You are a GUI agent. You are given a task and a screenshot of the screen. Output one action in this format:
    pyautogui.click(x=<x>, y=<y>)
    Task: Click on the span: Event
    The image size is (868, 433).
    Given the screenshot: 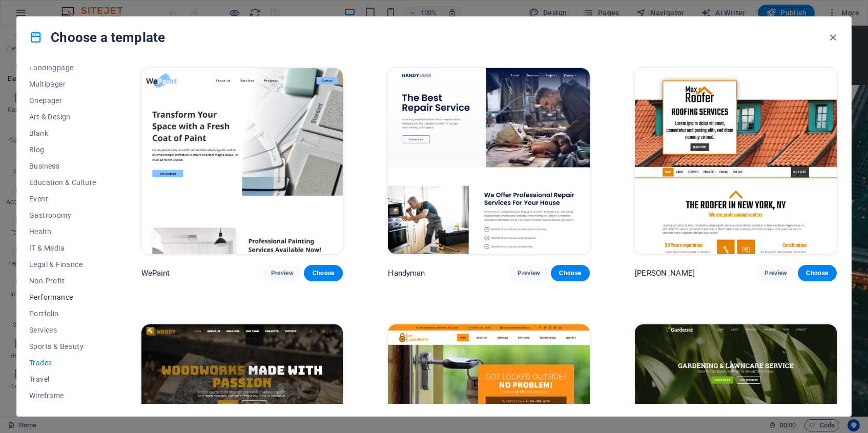 What is the action you would take?
    pyautogui.click(x=63, y=198)
    